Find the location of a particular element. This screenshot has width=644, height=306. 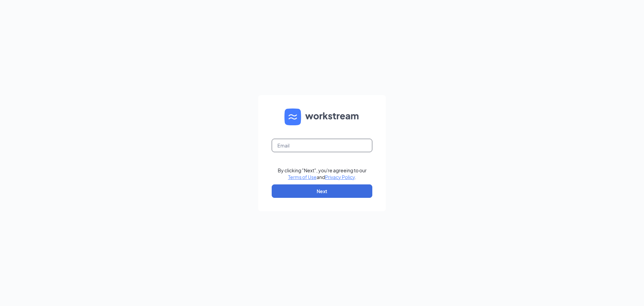

a: Terms of Use is located at coordinates (302, 177).